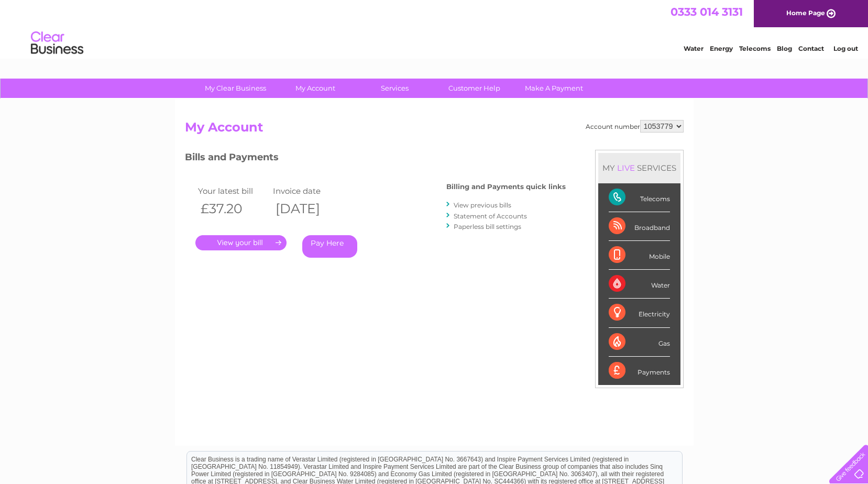 Image resolution: width=868 pixels, height=484 pixels. I want to click on td: Your latest bill, so click(233, 190).